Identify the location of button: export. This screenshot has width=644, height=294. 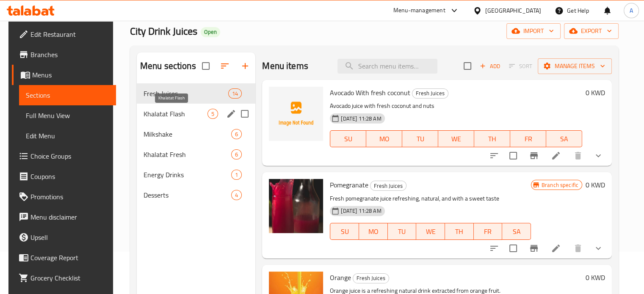
(591, 31).